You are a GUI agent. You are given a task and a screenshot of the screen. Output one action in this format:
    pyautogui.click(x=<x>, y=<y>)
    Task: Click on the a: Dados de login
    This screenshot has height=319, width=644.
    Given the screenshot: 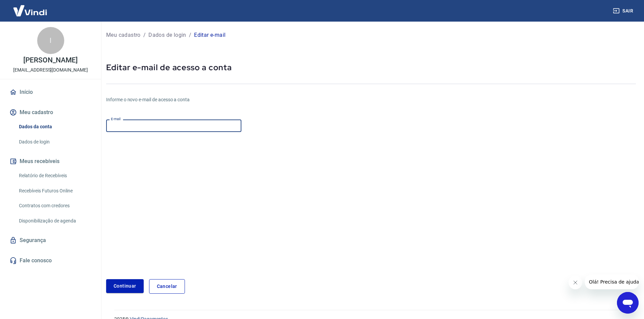 What is the action you would take?
    pyautogui.click(x=55, y=142)
    